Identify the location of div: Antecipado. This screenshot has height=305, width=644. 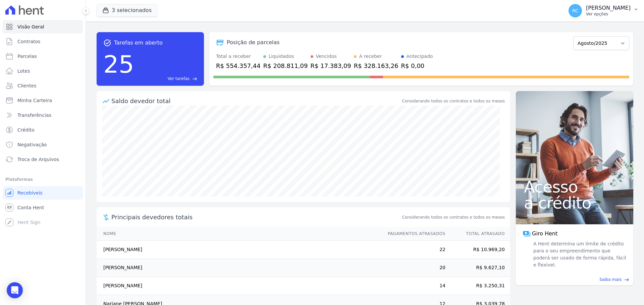
(420, 56).